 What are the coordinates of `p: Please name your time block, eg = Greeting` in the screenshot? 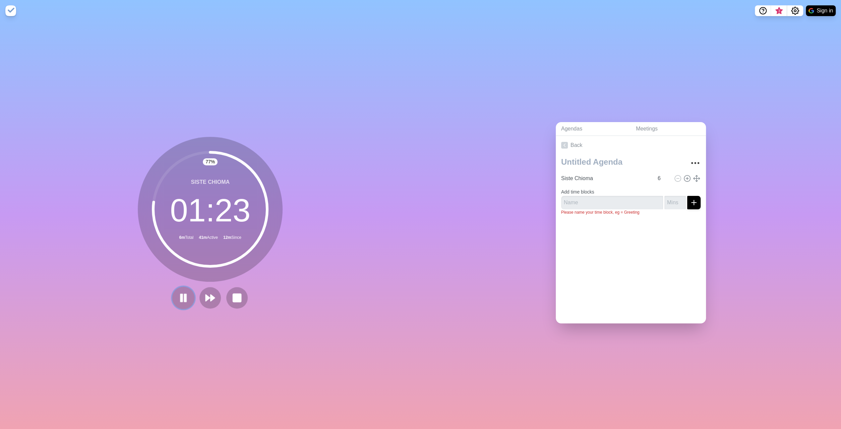 It's located at (631, 212).